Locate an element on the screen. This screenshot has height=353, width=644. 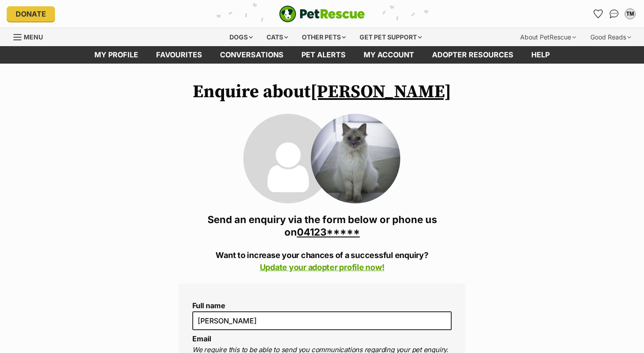
a: PetRescue is located at coordinates (322, 14).